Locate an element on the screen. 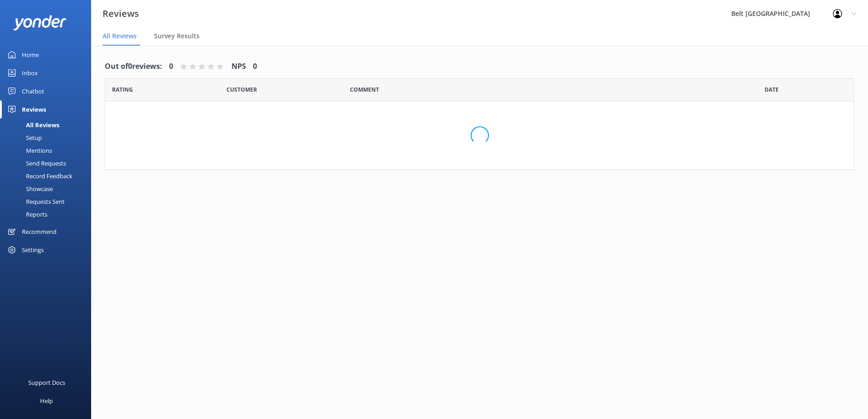  a: Reports is located at coordinates (48, 214).